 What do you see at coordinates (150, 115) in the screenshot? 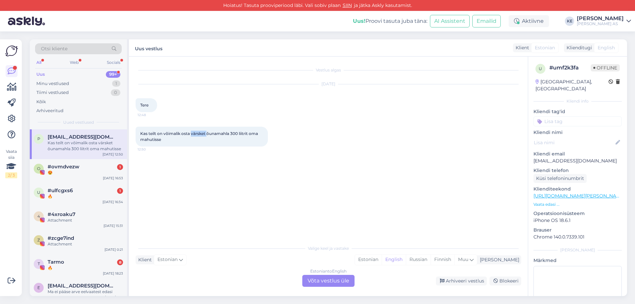
I see `span: 12:48` at bounding box center [150, 115].